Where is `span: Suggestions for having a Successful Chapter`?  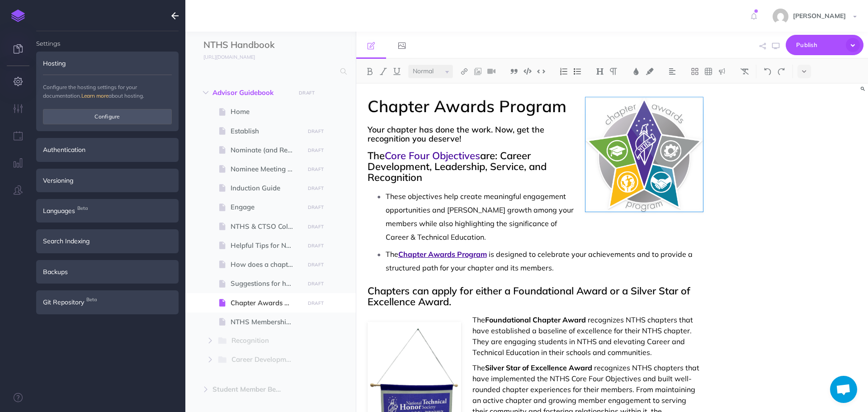 span: Suggestions for having a Successful Chapter is located at coordinates (266, 284).